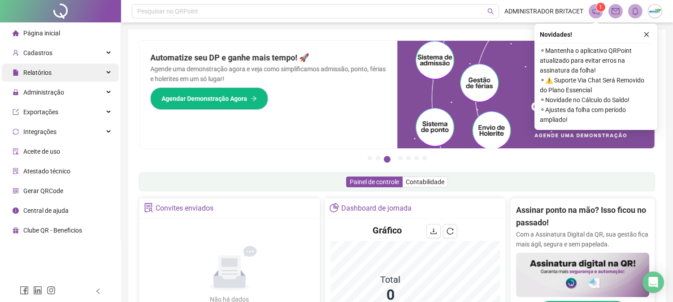  I want to click on h4: Gráfico, so click(387, 231).